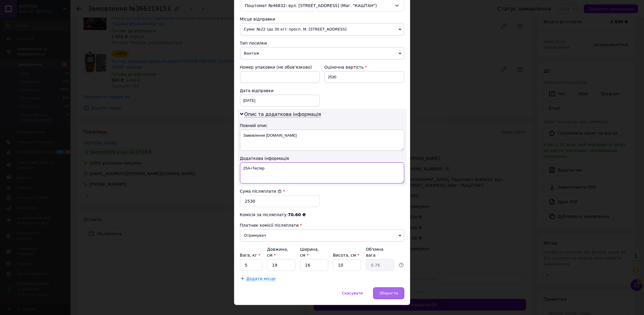  What do you see at coordinates (283, 115) in the screenshot?
I see `span: Опис та додаткова інформація` at bounding box center [283, 115].